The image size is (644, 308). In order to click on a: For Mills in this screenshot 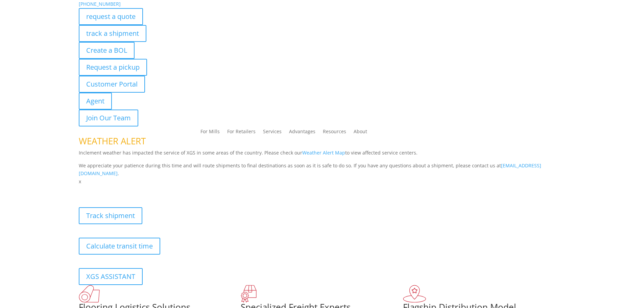, I will do `click(210, 133)`.